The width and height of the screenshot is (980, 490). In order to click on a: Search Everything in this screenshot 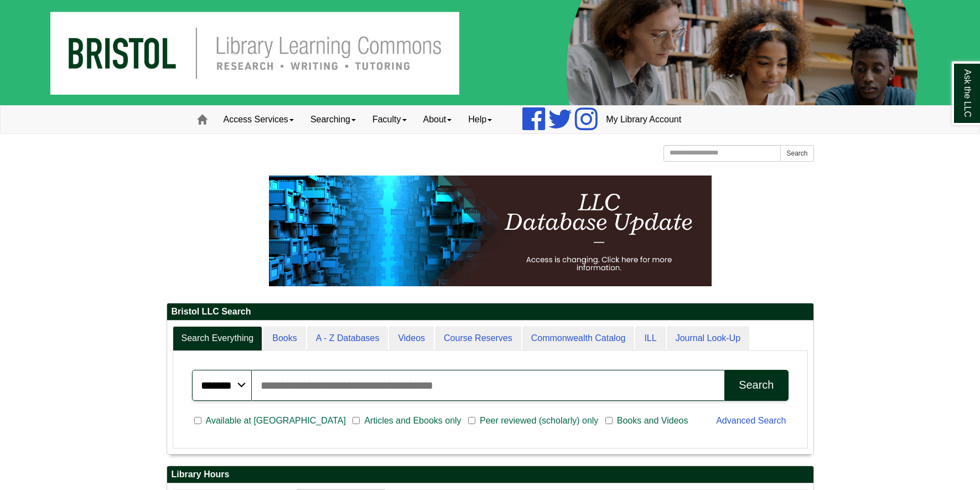, I will do `click(218, 338)`.